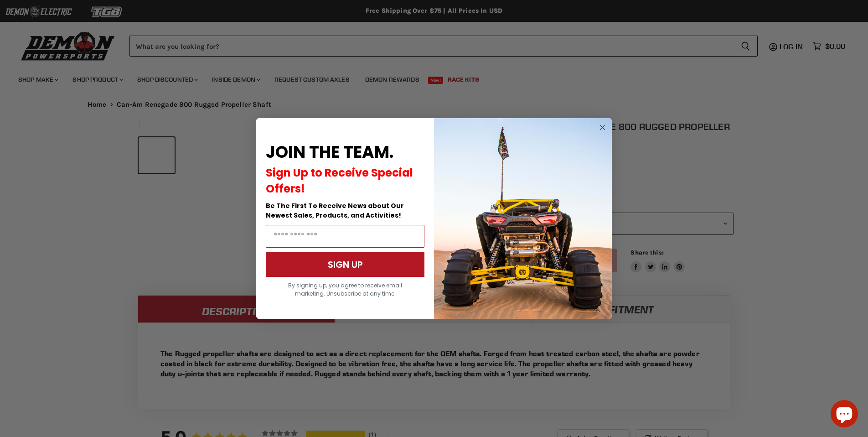 The width and height of the screenshot is (868, 437). What do you see at coordinates (346, 289) in the screenshot?
I see `span: By signing up, you agree to receive email marketing. Unsubscribe at any time.` at bounding box center [346, 289].